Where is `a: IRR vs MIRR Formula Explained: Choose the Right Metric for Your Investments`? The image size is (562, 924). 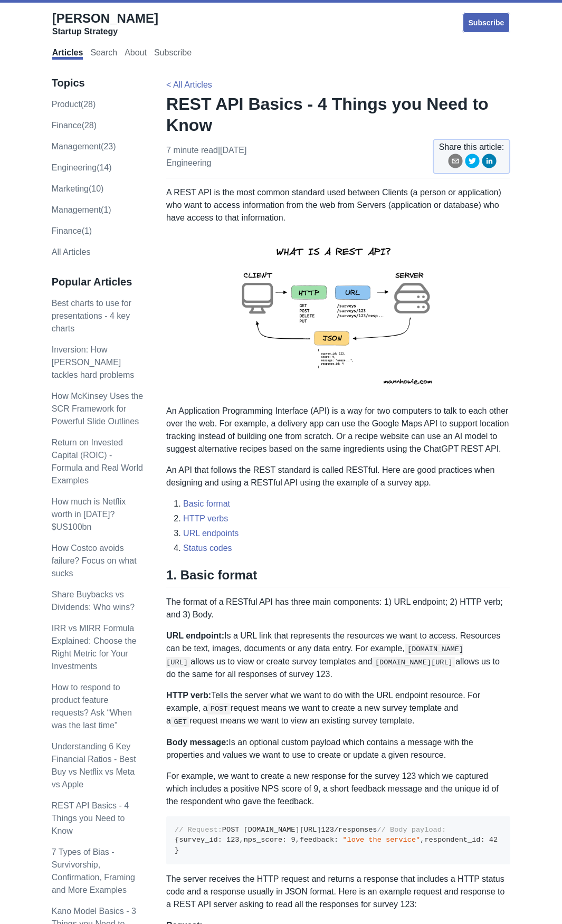
a: IRR vs MIRR Formula Explained: Choose the Right Metric for Your Investments is located at coordinates (94, 646).